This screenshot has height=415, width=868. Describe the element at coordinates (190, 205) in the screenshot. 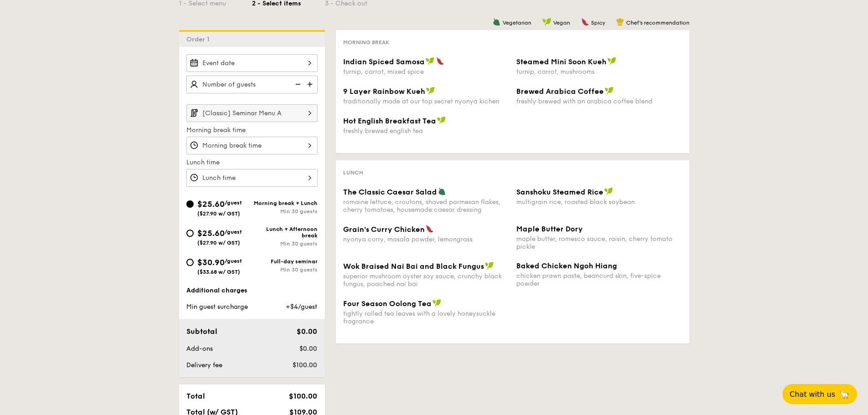

I see `input: $25.60/guest($27.90 w/ GST)Morning break + LunchMin 30 guests` at that location.